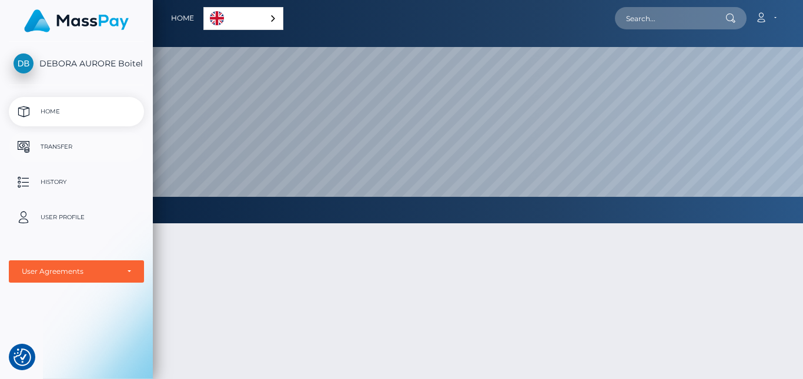 Image resolution: width=803 pixels, height=379 pixels. Describe the element at coordinates (76, 218) in the screenshot. I see `a: User Profile` at that location.